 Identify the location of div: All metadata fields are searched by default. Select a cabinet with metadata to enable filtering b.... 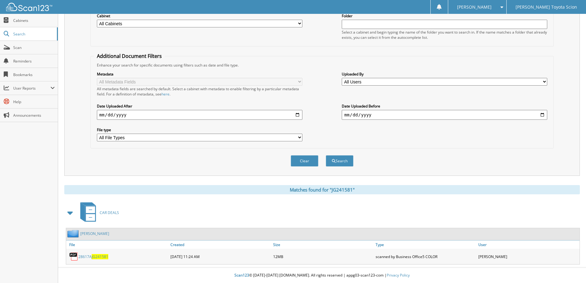
(200, 91).